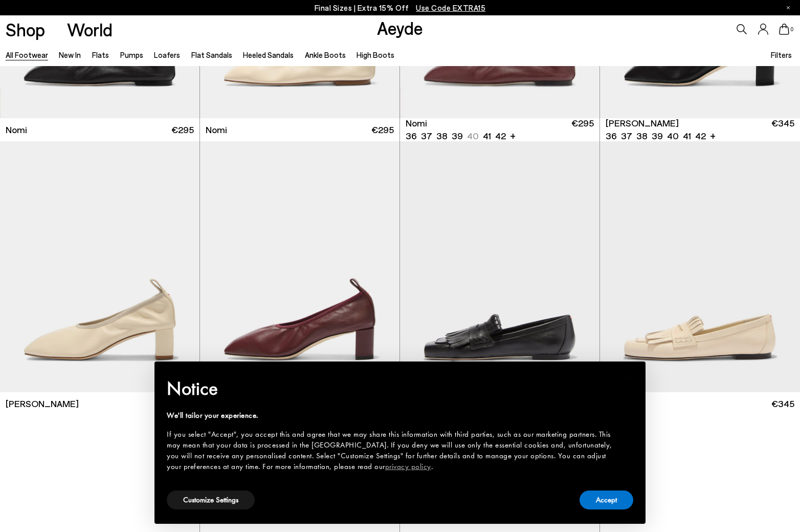 The width and height of the screenshot is (800, 532). I want to click on div: If you select "Accept", you accept this and agree that we may share this information with third p..., so click(392, 450).